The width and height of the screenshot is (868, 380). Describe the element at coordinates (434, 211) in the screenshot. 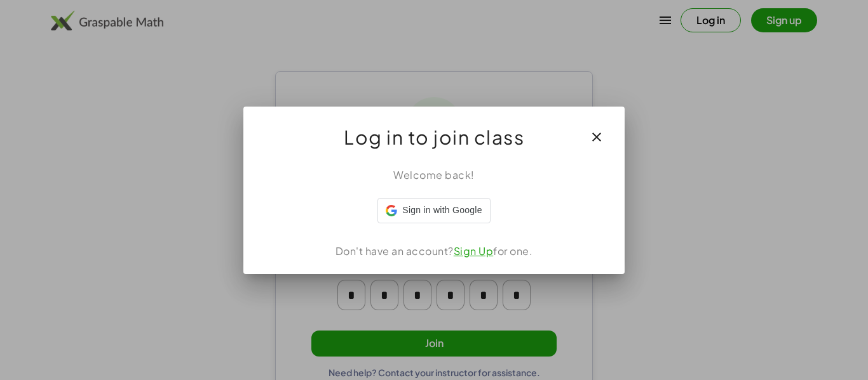

I see `div: Sign in with Google` at that location.